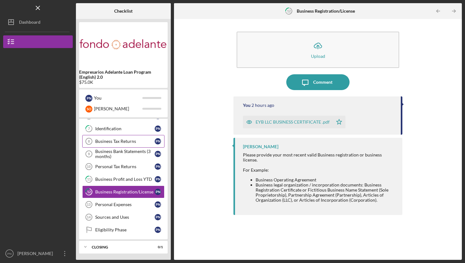  Describe the element at coordinates (38, 22) in the screenshot. I see `button: Dashboard` at that location.